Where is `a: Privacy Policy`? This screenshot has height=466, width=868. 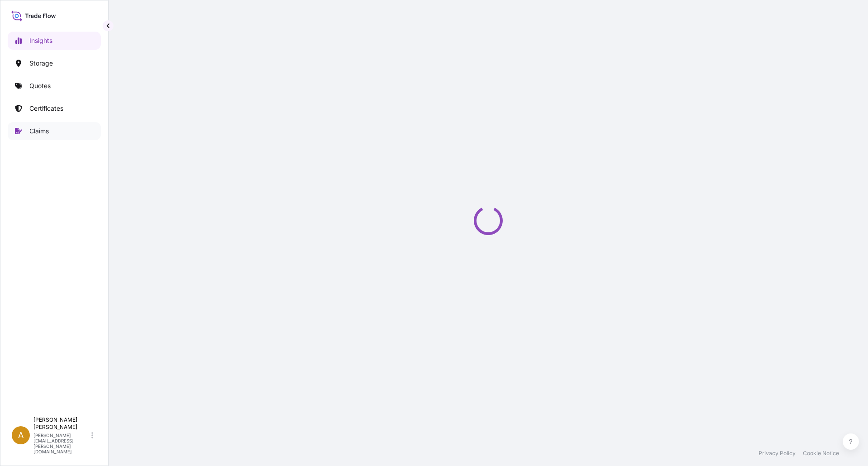 a: Privacy Policy is located at coordinates (777, 453).